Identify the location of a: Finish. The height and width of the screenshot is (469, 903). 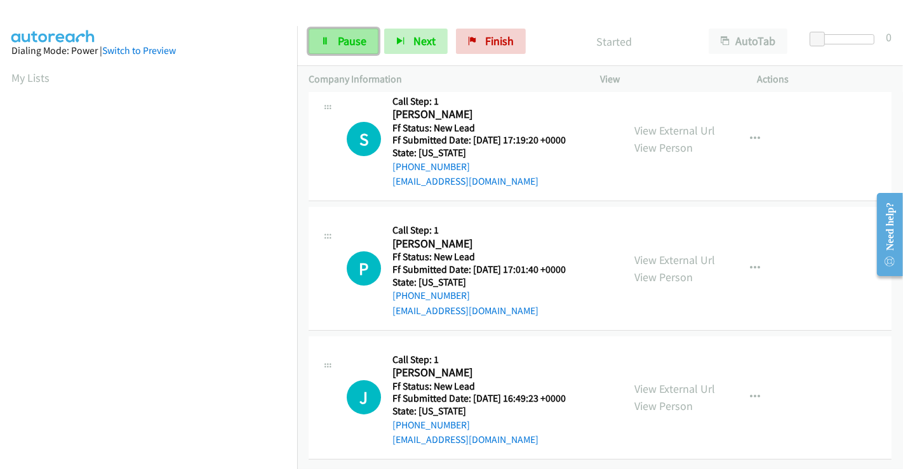
(491, 41).